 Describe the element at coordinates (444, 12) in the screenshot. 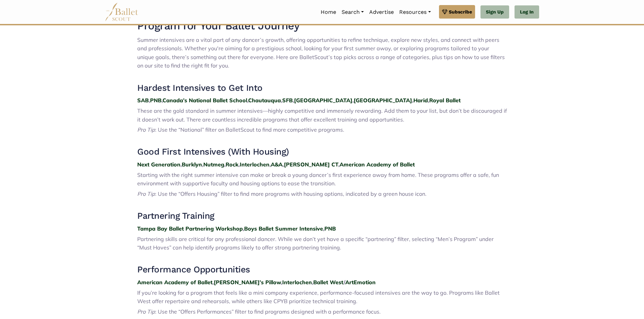

I see `img: gem.svg` at that location.